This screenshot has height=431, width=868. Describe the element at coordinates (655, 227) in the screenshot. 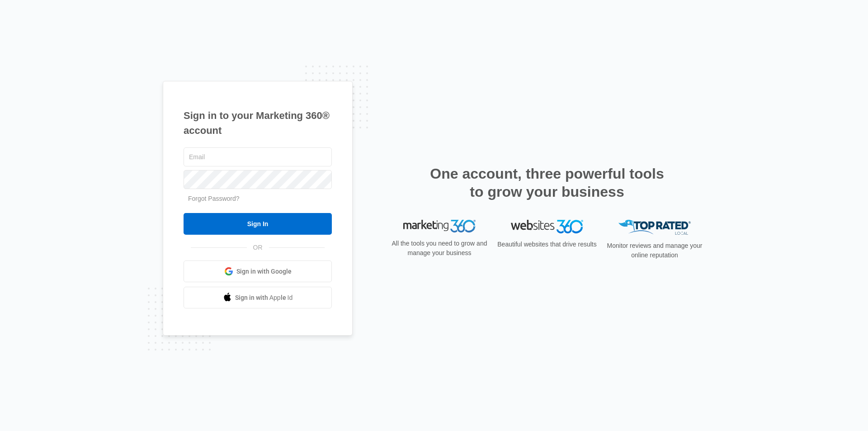

I see `img: Top Rated Local` at that location.